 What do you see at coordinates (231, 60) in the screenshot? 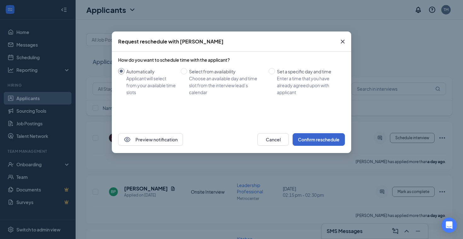
I see `div: How do you want to schedule time with the applicant?` at bounding box center [231, 60].